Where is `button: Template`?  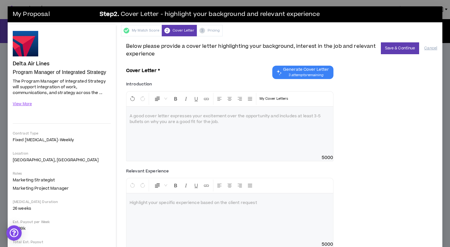 button: Template is located at coordinates (274, 99).